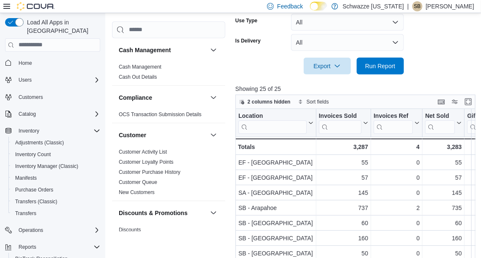  Describe the element at coordinates (26, 178) in the screenshot. I see `a: Manifests` at that location.